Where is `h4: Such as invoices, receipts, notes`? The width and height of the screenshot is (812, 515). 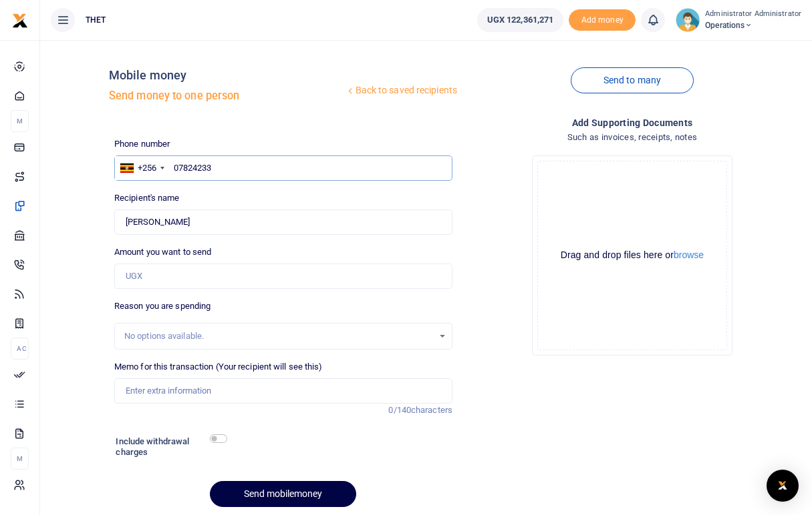
h4: Such as invoices, receipts, notes is located at coordinates (632, 137).